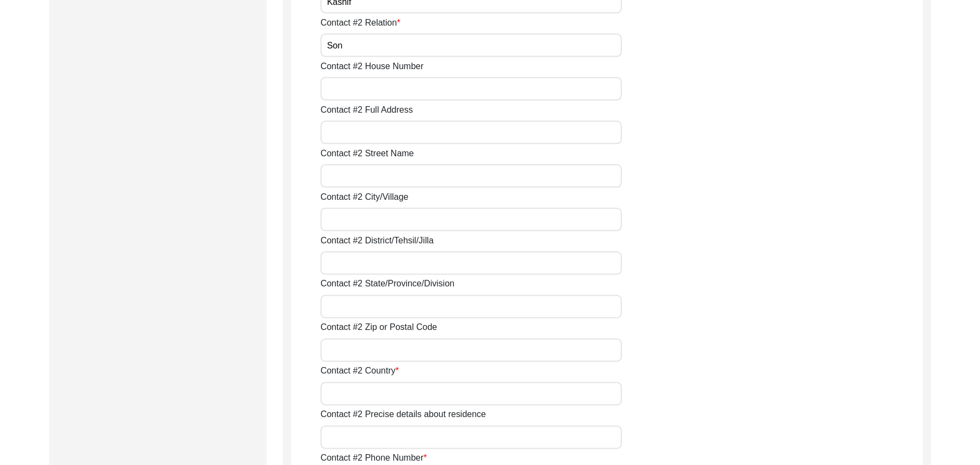 The width and height of the screenshot is (980, 465). What do you see at coordinates (372, 66) in the screenshot?
I see `label: Contact #2 House Number` at bounding box center [372, 66].